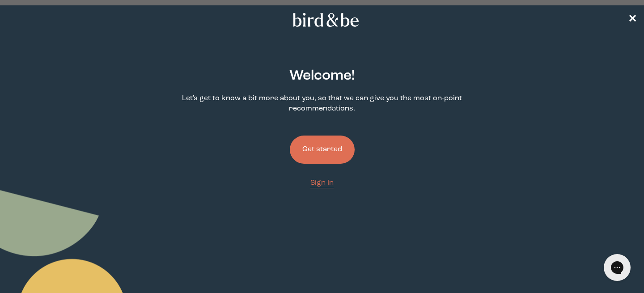 The width and height of the screenshot is (644, 293). What do you see at coordinates (322, 183) in the screenshot?
I see `span: Sign In` at bounding box center [322, 183].